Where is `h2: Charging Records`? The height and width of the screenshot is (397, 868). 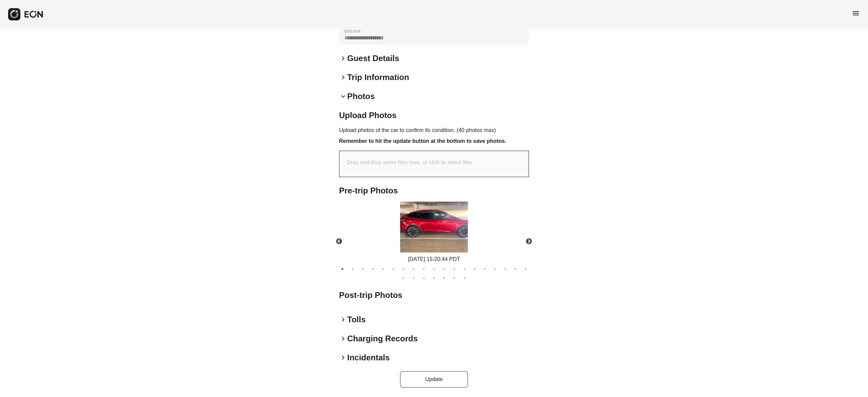 h2: Charging Records is located at coordinates (382, 339).